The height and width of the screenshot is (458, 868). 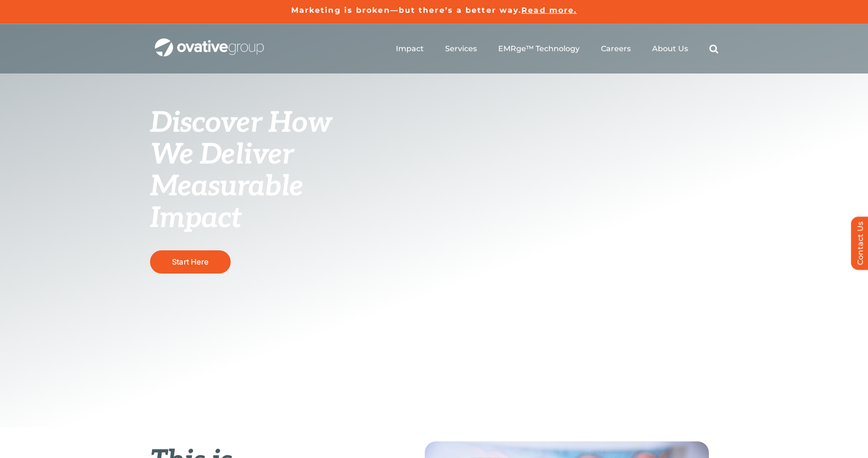 I want to click on a: Impact, so click(x=410, y=49).